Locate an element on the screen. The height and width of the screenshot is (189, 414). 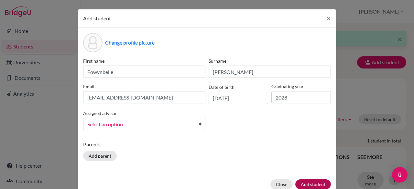
label: Date of birth is located at coordinates (222, 87).